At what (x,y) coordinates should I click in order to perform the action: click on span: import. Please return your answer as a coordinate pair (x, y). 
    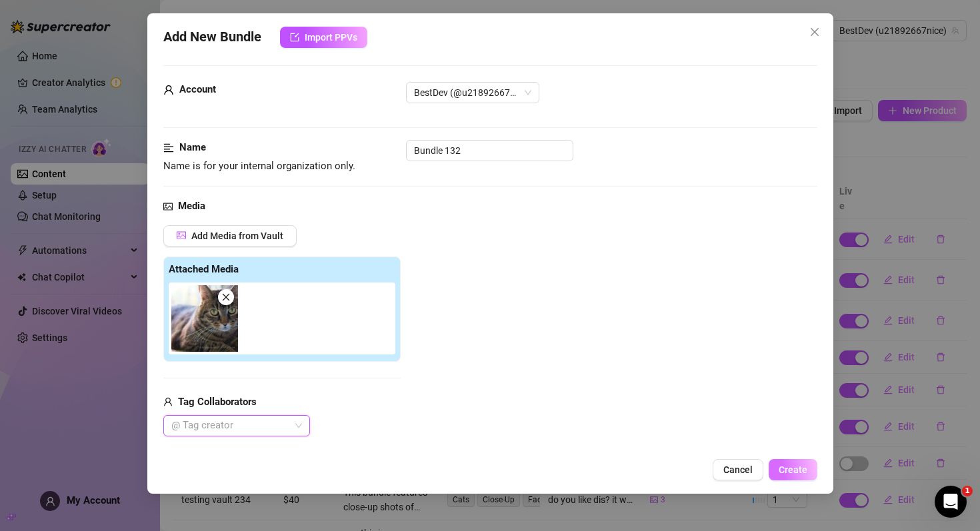
    Looking at the image, I should click on (295, 38).